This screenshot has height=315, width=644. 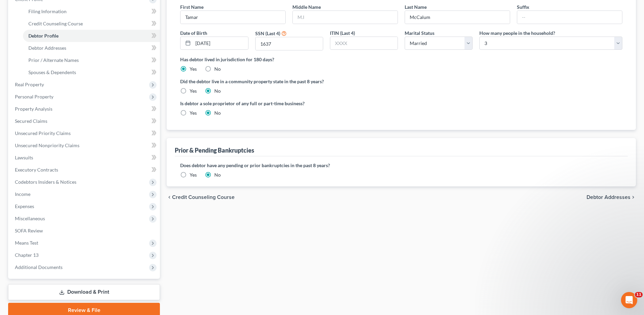 I want to click on a: Executory Contracts, so click(x=84, y=170).